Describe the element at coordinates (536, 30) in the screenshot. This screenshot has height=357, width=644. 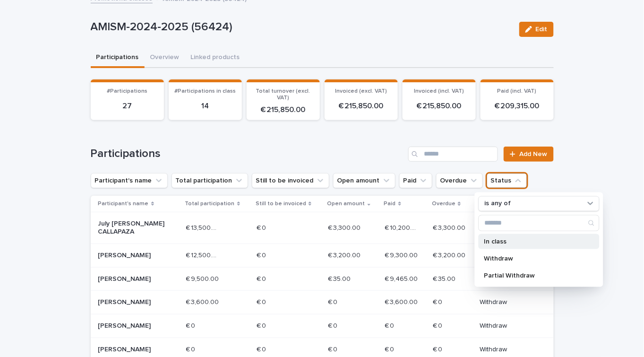
I see `button: Edit` at that location.